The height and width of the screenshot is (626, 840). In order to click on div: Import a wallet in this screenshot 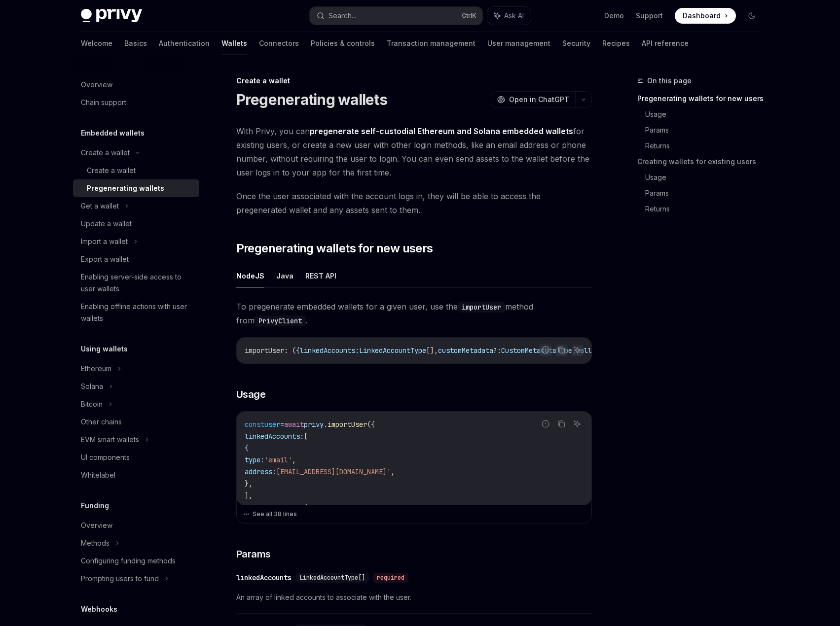, I will do `click(104, 241)`.